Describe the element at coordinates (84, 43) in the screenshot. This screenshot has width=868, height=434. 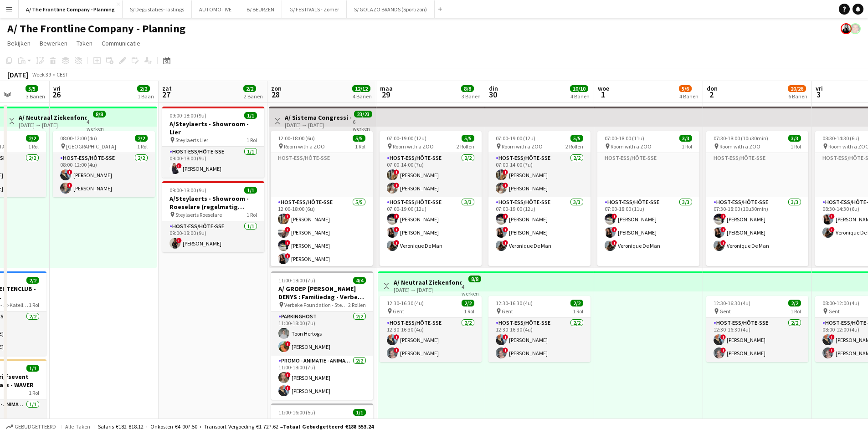
I see `a: Taken` at that location.